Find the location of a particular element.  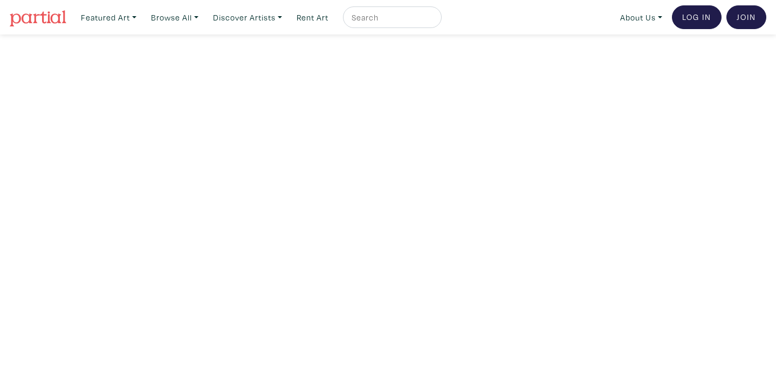

a: Browse All is located at coordinates (175, 17).